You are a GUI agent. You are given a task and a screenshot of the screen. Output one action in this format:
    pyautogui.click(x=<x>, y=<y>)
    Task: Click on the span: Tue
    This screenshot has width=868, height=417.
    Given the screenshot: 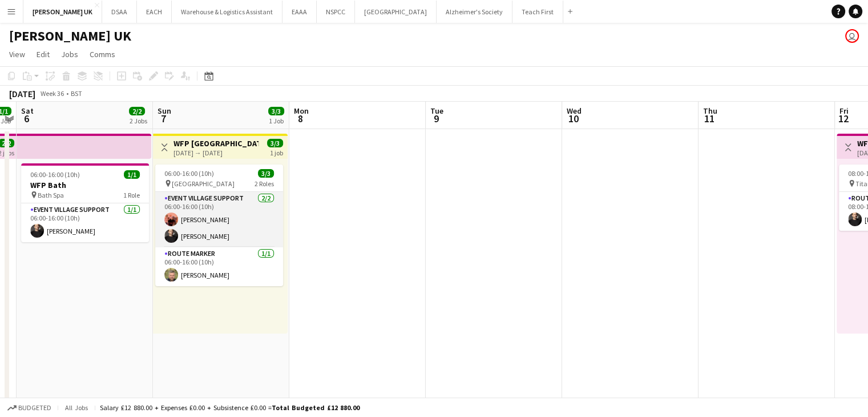 What is the action you would take?
    pyautogui.click(x=436, y=111)
    